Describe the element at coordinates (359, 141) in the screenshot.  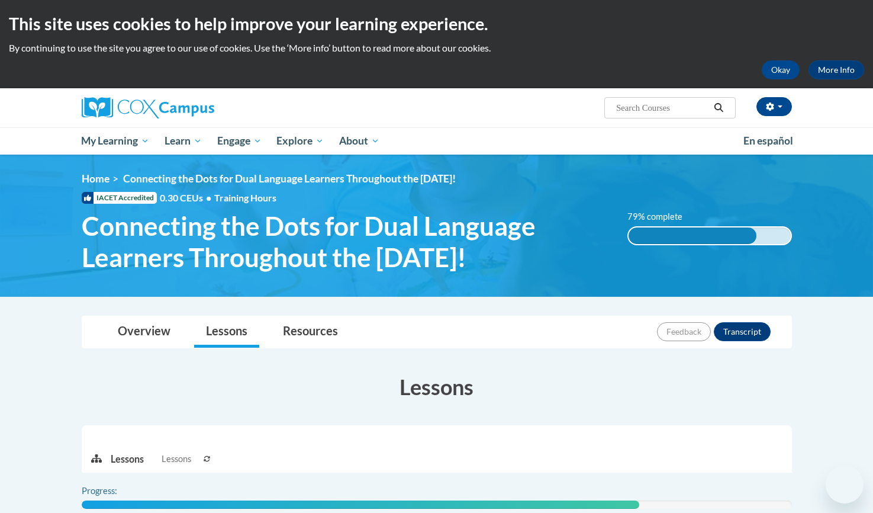
I see `a: About` at that location.